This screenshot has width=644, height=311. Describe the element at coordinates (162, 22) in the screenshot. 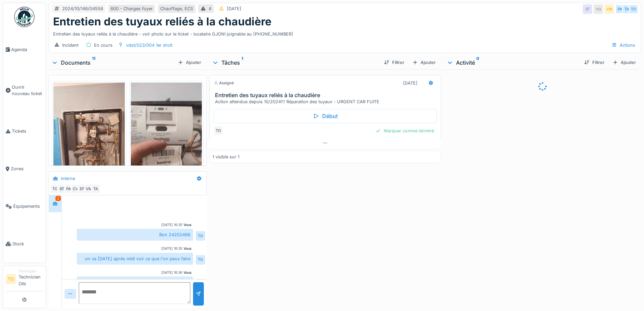

I see `h1: Entretien des tuyaux reliés à la chaudière` at that location.